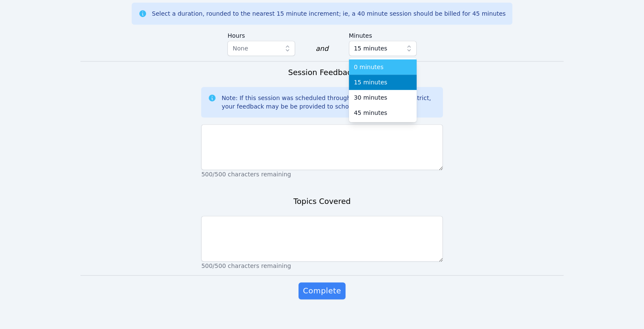 The height and width of the screenshot is (329, 644). What do you see at coordinates (369, 67) in the screenshot?
I see `span: 0 minutes` at bounding box center [369, 67].